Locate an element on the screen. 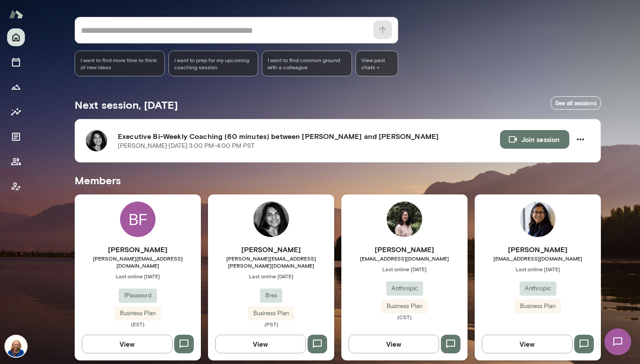 This screenshot has height=364, width=640. span: (EST) is located at coordinates (138, 324).